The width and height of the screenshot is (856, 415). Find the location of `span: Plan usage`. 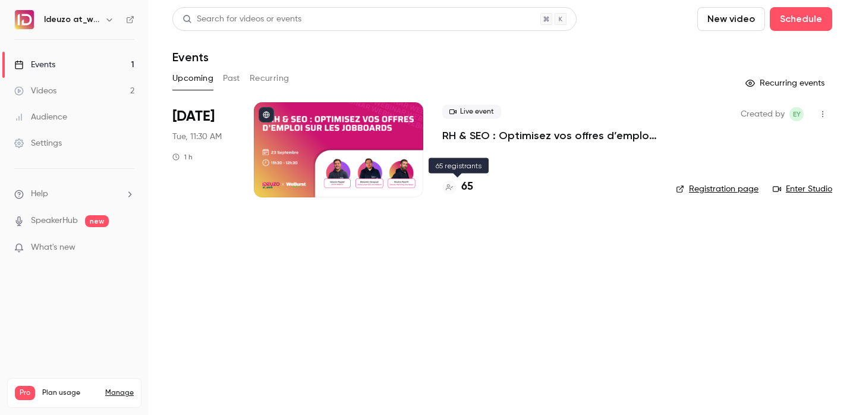

span: Plan usage is located at coordinates (70, 393).